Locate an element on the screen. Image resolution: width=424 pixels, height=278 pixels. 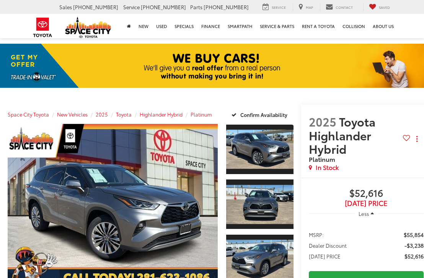
a: Collision is located at coordinates (354, 26).